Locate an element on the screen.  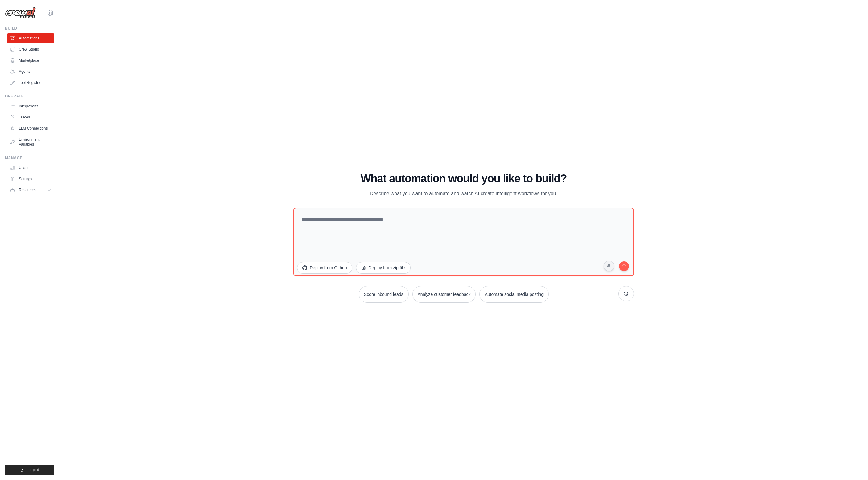
span: Logout is located at coordinates (33, 470).